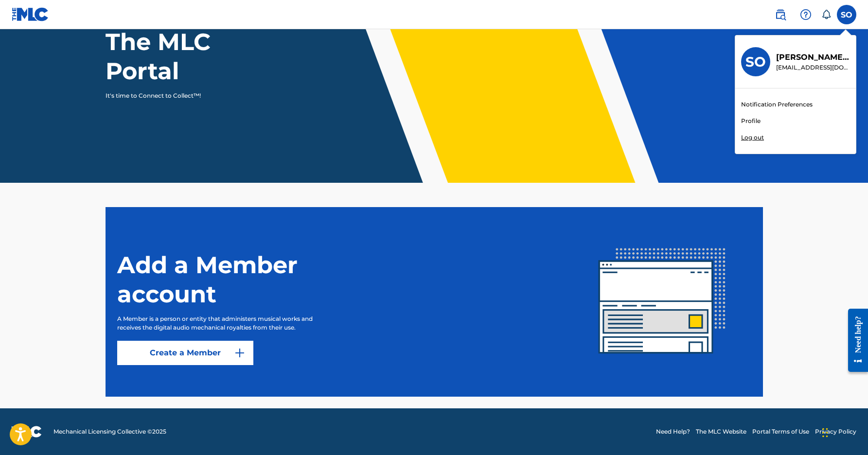 The width and height of the screenshot is (868, 455). I want to click on img: 9d2ae6d4665cec9f34b9.svg, so click(240, 353).